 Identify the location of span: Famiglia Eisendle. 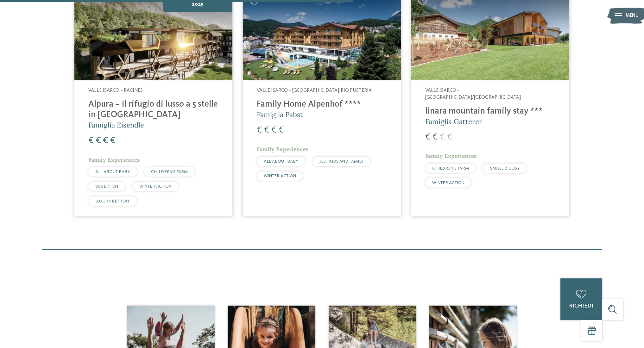
(116, 125).